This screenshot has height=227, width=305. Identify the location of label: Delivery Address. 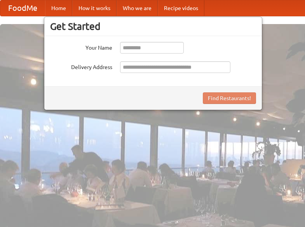
(81, 66).